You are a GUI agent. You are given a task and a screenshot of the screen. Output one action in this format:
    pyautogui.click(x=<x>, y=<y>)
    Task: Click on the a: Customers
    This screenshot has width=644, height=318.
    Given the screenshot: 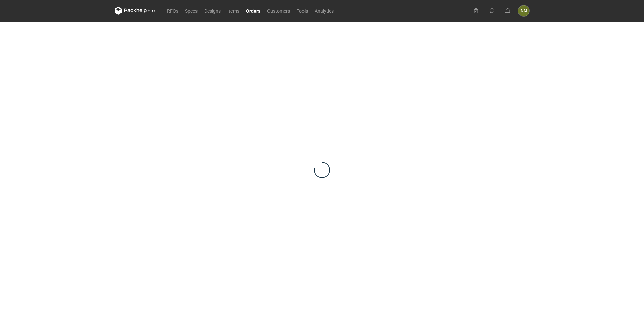 What is the action you would take?
    pyautogui.click(x=278, y=11)
    